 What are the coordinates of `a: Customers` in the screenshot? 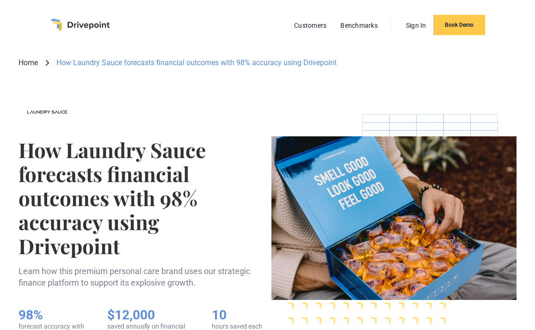 It's located at (310, 25).